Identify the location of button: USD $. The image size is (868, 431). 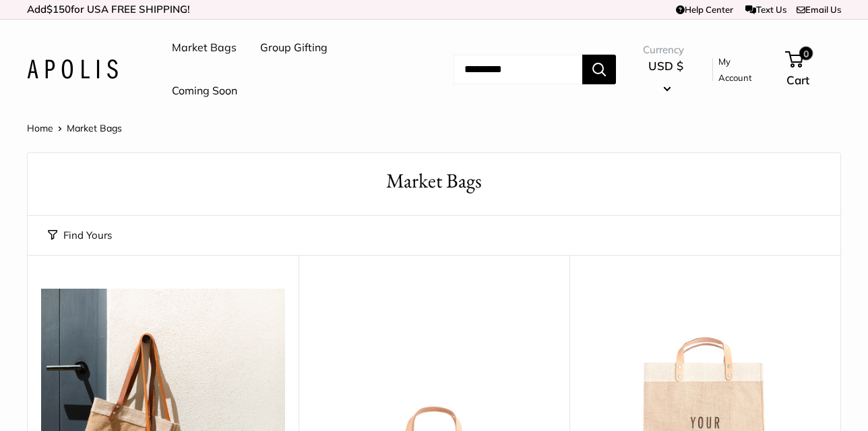
(666, 76).